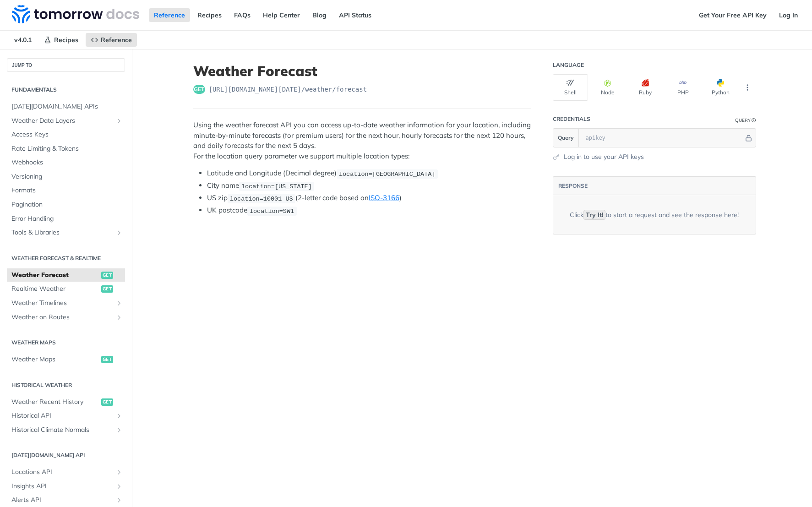  Describe the element at coordinates (66, 360) in the screenshot. I see `a: Weather Mapsget` at that location.